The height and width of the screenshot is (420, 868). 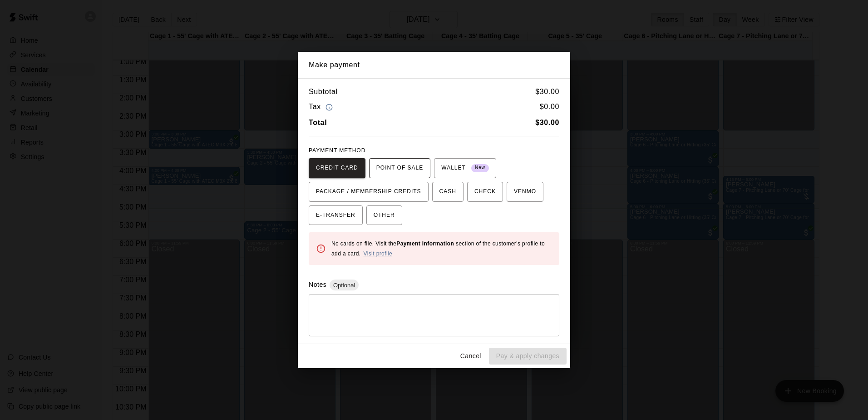 What do you see at coordinates (384, 215) in the screenshot?
I see `span: OTHER` at bounding box center [384, 215].